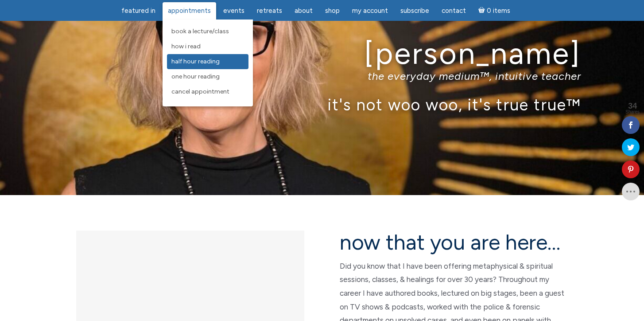 The image size is (644, 321). I want to click on a: Appointments, so click(189, 11).